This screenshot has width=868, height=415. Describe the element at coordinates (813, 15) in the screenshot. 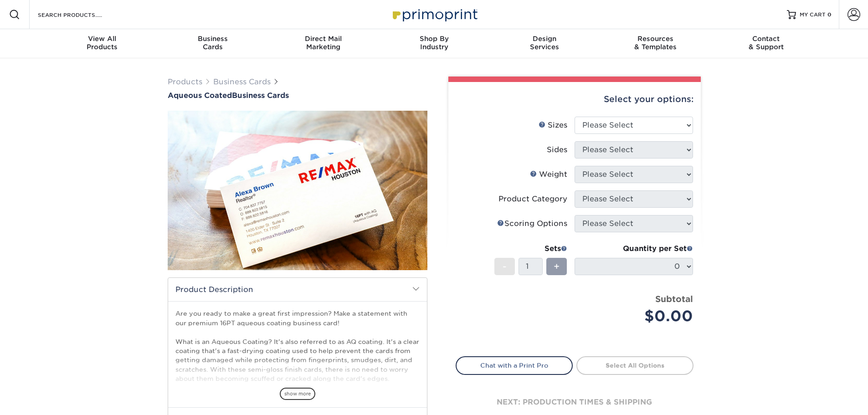

I see `span: MY CART` at that location.